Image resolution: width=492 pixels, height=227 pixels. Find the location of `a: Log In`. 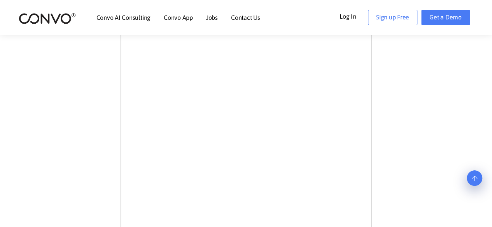

a: Log In is located at coordinates (353, 16).